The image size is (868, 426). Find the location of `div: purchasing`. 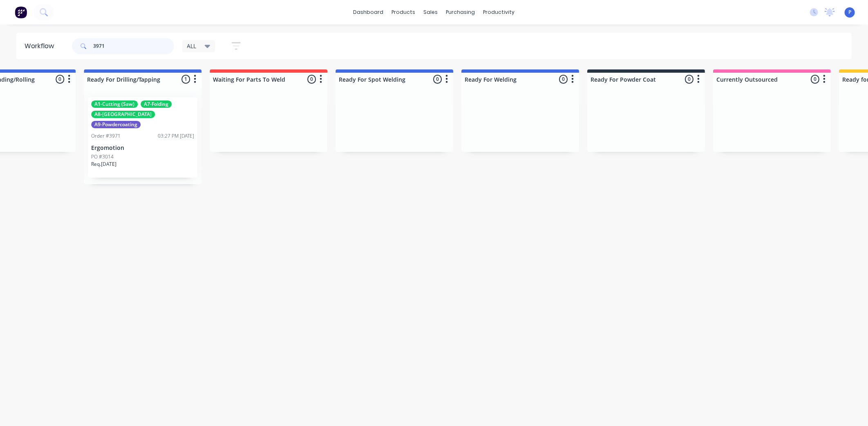

div: purchasing is located at coordinates (461, 12).